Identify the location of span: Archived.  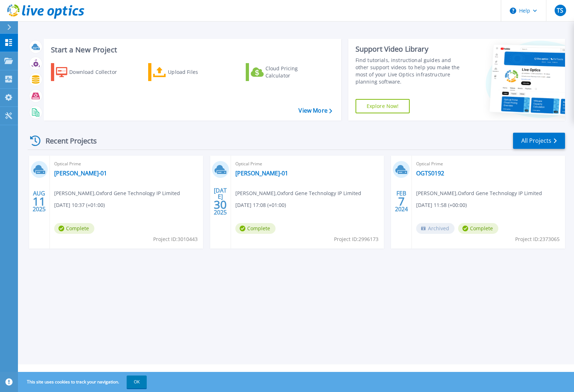
(435, 228).